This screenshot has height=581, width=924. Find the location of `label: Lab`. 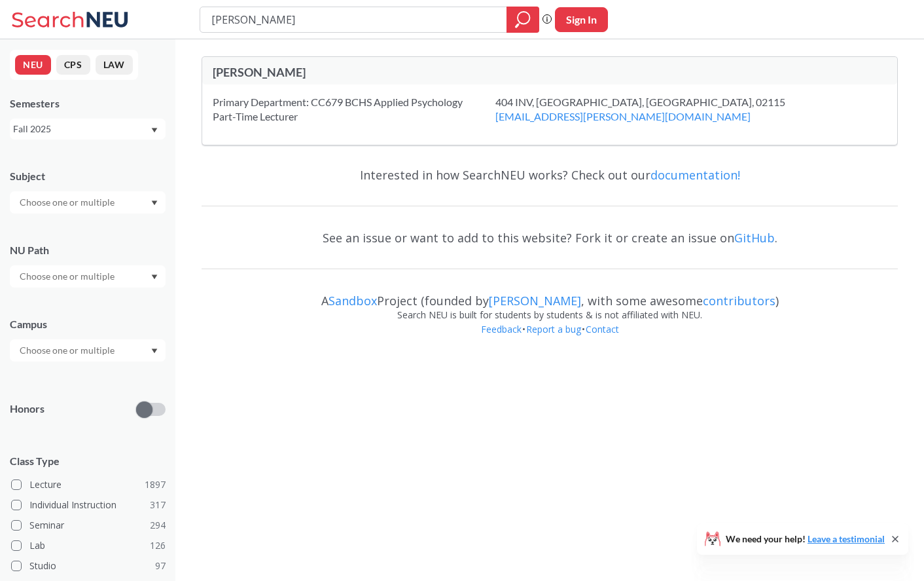

label: Lab is located at coordinates (89, 546).